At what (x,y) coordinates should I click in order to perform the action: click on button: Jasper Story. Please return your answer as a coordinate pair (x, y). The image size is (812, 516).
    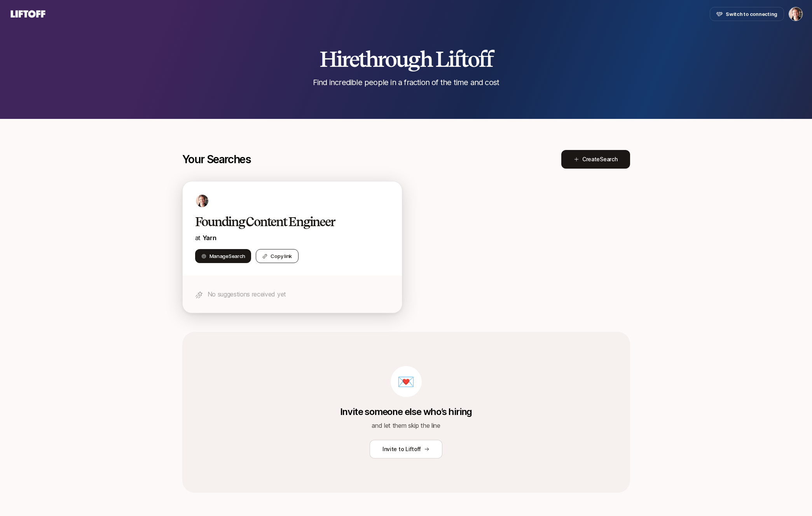
    Looking at the image, I should click on (796, 14).